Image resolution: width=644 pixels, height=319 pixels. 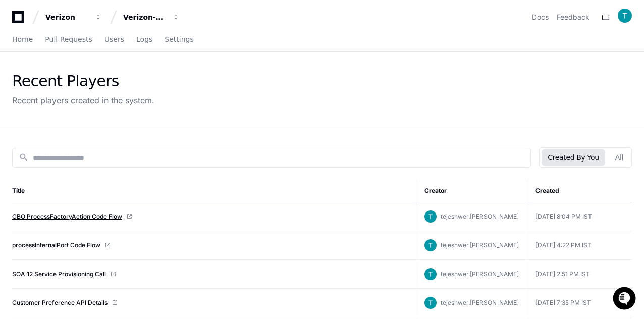 What do you see at coordinates (573, 17) in the screenshot?
I see `button: Feedback` at bounding box center [573, 17].